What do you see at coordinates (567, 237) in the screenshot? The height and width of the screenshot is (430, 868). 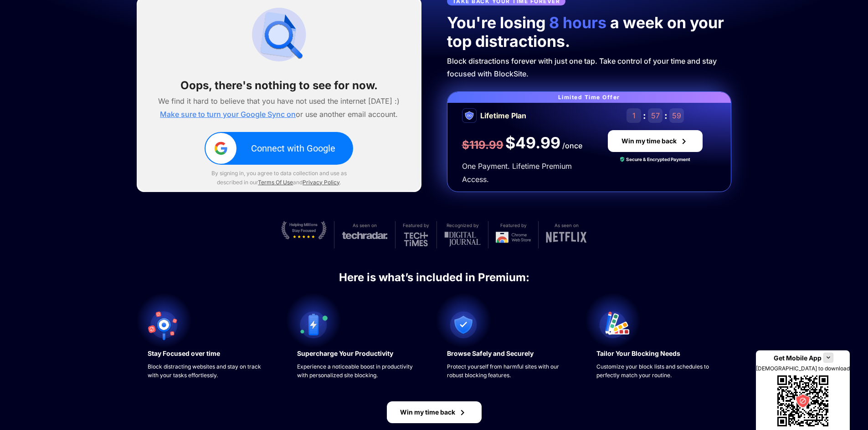 I see `img: netflix.svg` at bounding box center [567, 237].